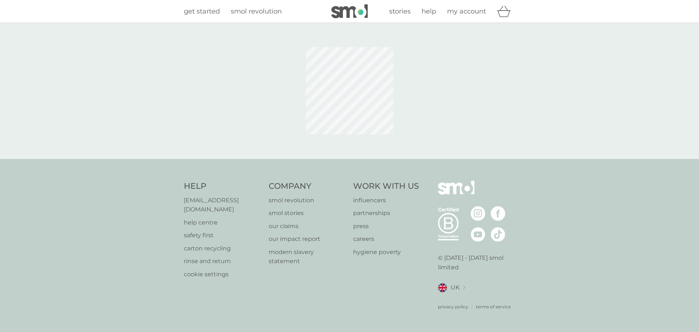 This screenshot has width=699, height=332. I want to click on a: carton recycling, so click(223, 248).